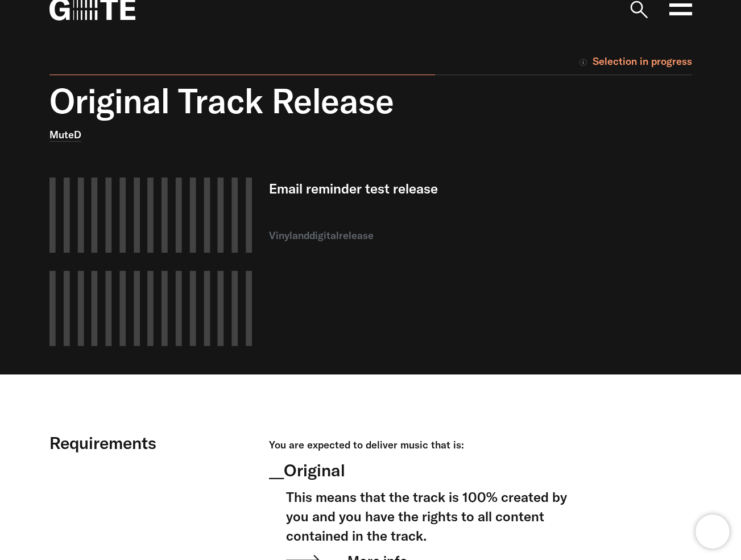 The height and width of the screenshot is (560, 741). Describe the element at coordinates (426, 189) in the screenshot. I see `p: Email reminder test release` at that location.